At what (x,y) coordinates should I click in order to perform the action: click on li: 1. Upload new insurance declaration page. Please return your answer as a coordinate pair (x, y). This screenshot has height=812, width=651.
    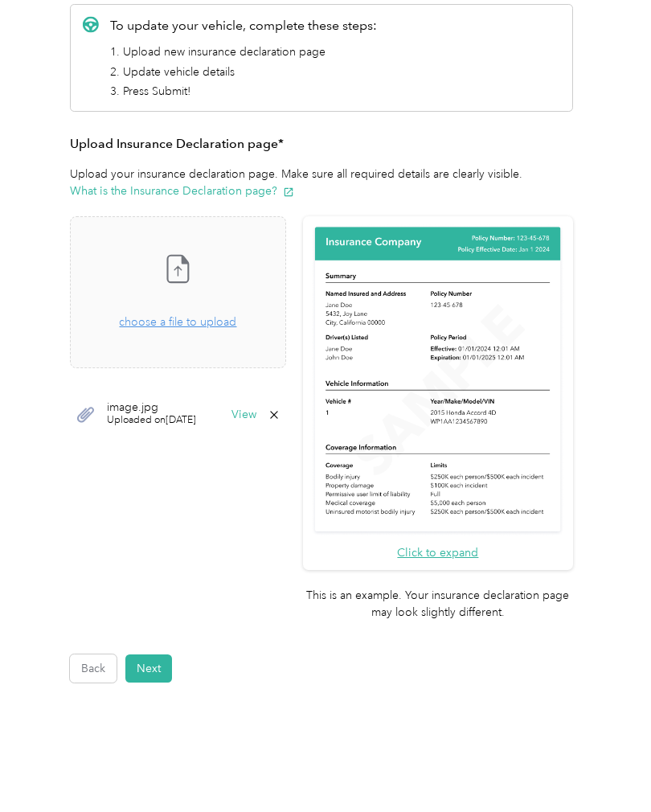
    Looking at the image, I should click on (243, 51).